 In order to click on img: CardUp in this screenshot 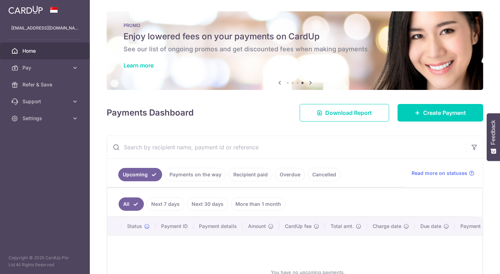, I will do `click(26, 10)`.